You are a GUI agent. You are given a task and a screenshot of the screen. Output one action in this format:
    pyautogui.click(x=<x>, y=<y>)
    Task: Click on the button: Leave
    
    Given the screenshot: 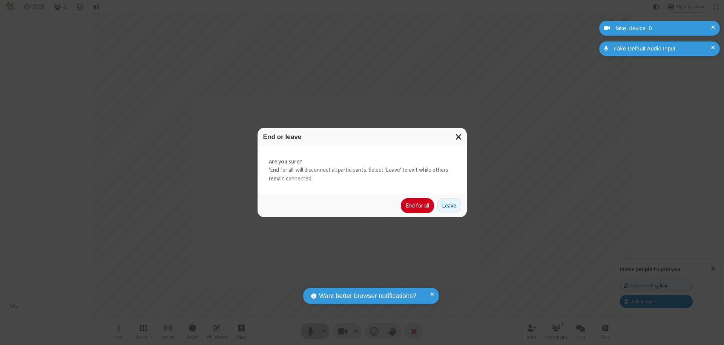 What is the action you would take?
    pyautogui.click(x=449, y=206)
    